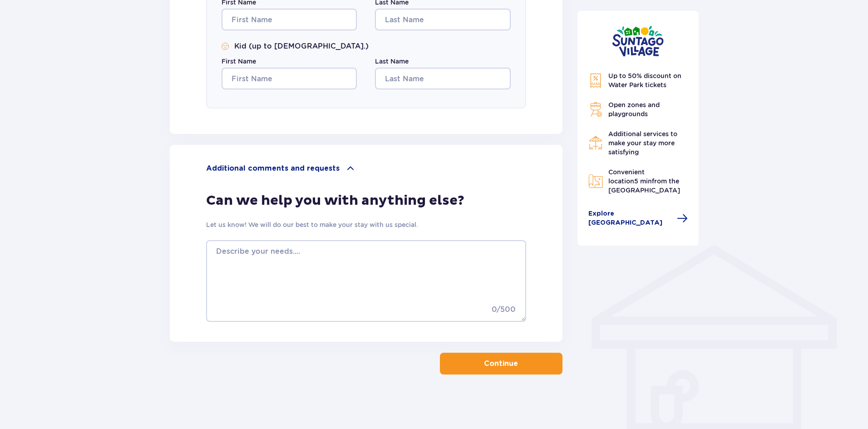 The height and width of the screenshot is (429, 868). What do you see at coordinates (643, 143) in the screenshot?
I see `span: Additional services to make your stay more satisfying` at bounding box center [643, 143].